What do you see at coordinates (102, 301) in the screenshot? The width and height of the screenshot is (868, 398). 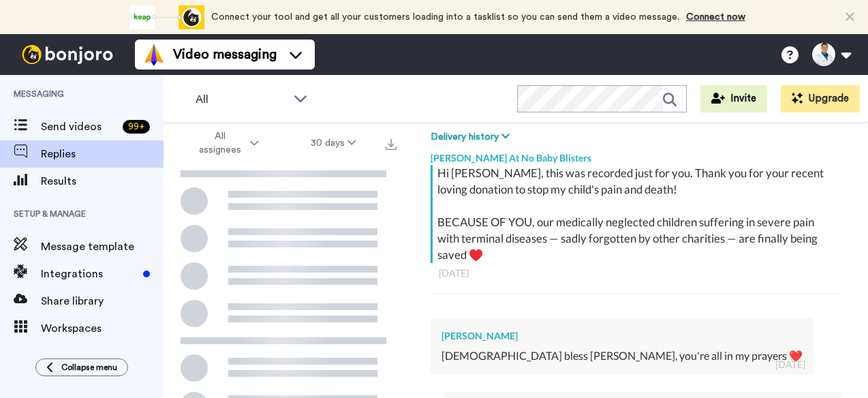 I see `span: Share library` at bounding box center [102, 301].